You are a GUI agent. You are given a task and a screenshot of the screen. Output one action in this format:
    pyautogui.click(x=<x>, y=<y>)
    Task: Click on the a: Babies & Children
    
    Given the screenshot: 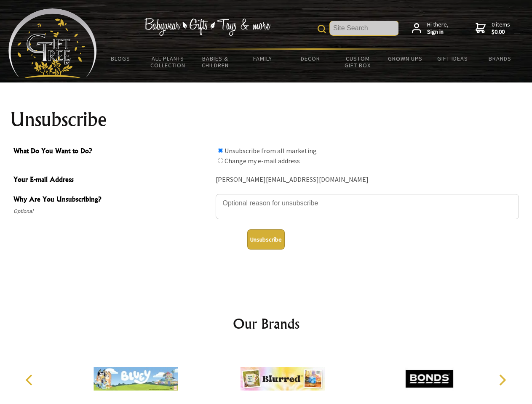 What is the action you would take?
    pyautogui.click(x=215, y=62)
    